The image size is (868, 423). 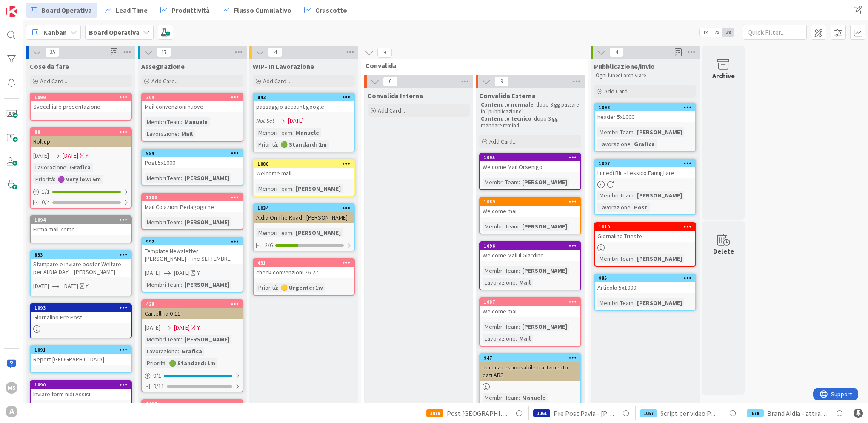 I want to click on div: 1100, so click(x=194, y=197).